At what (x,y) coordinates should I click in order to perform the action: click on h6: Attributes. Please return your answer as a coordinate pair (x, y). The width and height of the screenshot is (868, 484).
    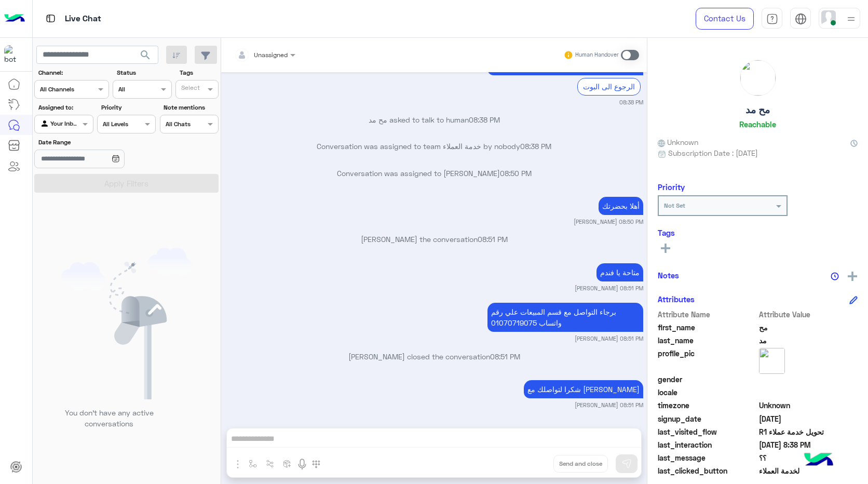
    Looking at the image, I should click on (676, 299).